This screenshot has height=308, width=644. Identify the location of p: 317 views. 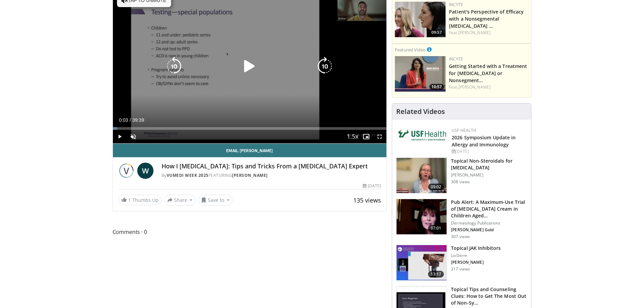
(460, 269).